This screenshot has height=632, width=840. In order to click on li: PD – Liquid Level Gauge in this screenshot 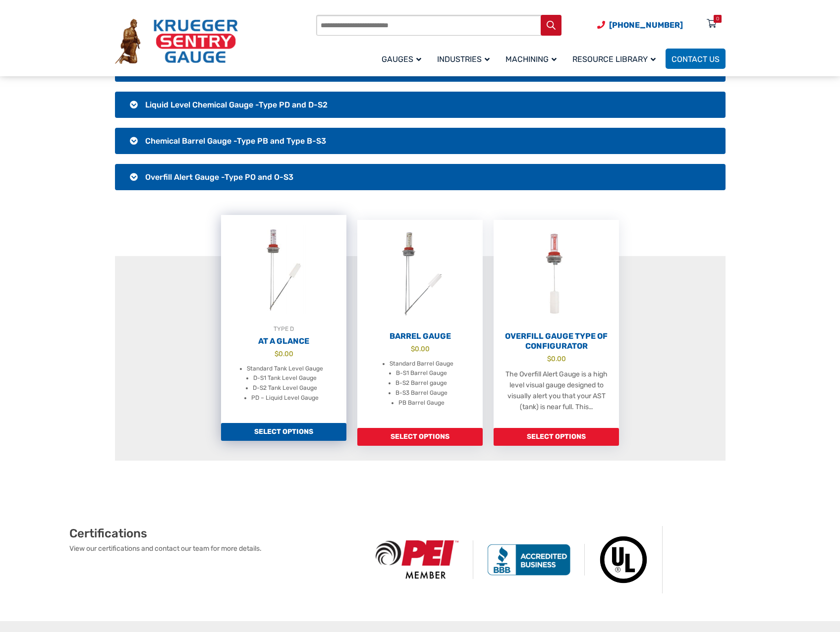, I will do `click(285, 398)`.